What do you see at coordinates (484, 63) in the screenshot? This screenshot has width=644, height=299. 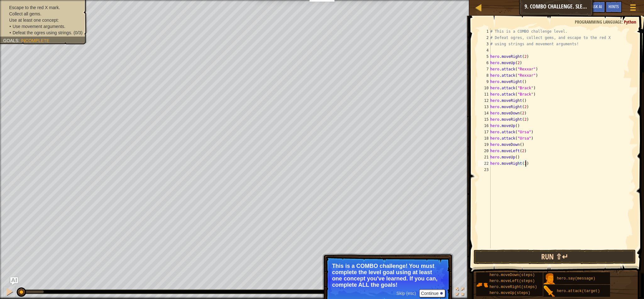 I see `div: 6` at bounding box center [484, 63].